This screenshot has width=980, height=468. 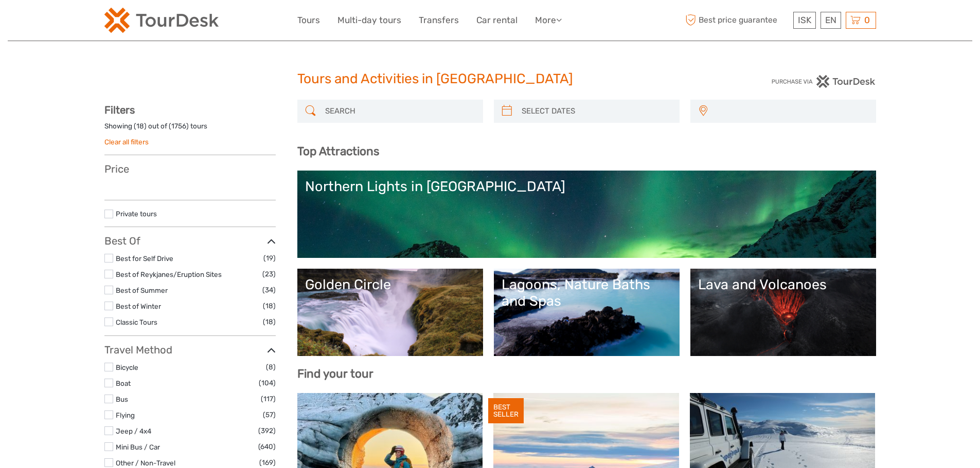 I want to click on a: Classic Tours, so click(x=136, y=323).